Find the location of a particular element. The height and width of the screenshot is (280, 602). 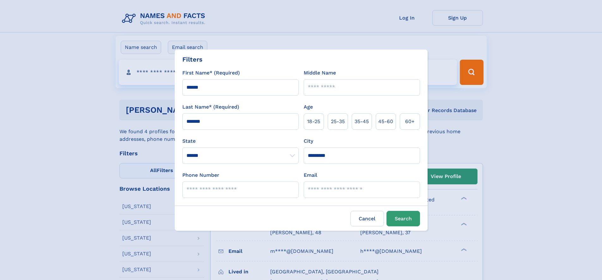

label: First Name* (Required) is located at coordinates (211, 73).